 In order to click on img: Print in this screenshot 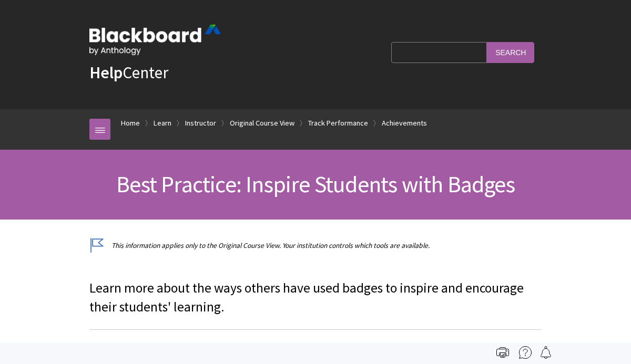, I will do `click(502, 353)`.